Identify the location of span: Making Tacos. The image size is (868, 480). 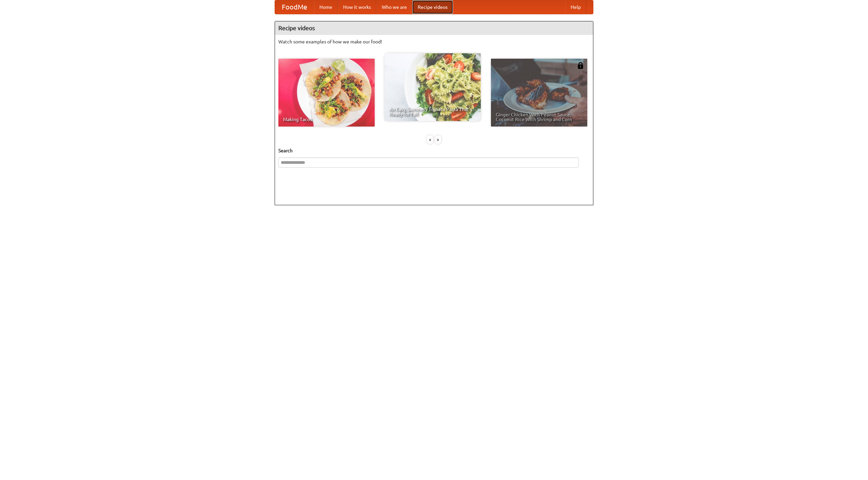
(327, 119).